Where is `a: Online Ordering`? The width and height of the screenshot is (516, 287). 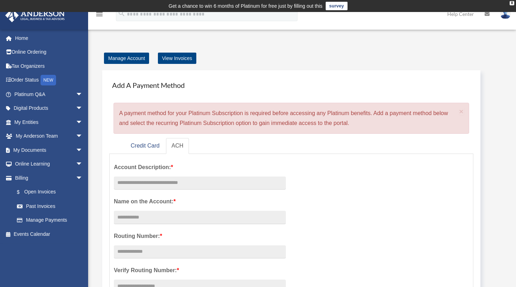
a: Online Ordering is located at coordinates (49, 52).